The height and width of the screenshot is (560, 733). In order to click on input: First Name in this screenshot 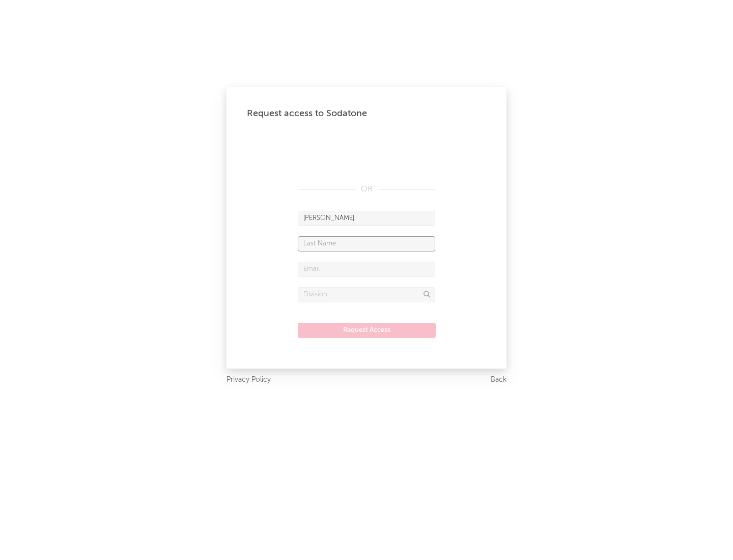, I will do `click(366, 218)`.